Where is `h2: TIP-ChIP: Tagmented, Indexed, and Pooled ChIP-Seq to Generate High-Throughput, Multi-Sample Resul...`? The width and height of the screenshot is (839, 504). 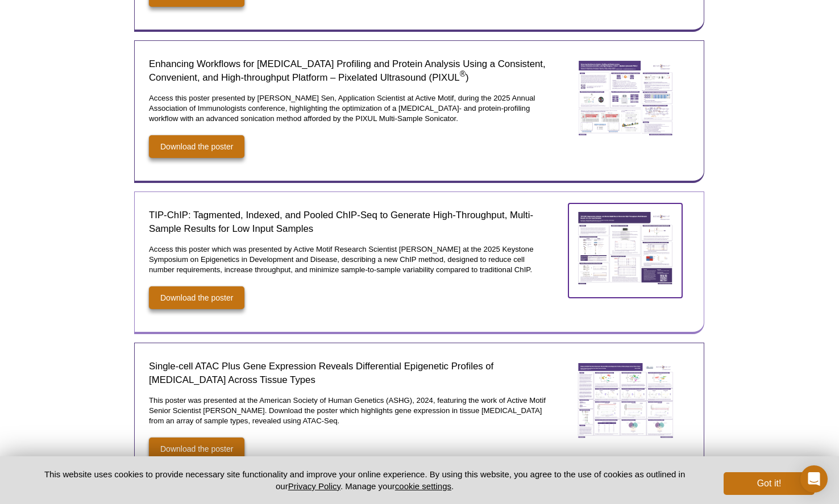
h2: TIP-ChIP: Tagmented, Indexed, and Pooled ChIP-Seq to Generate High-Throughput, Multi-Sample Resul... is located at coordinates (348, 222).